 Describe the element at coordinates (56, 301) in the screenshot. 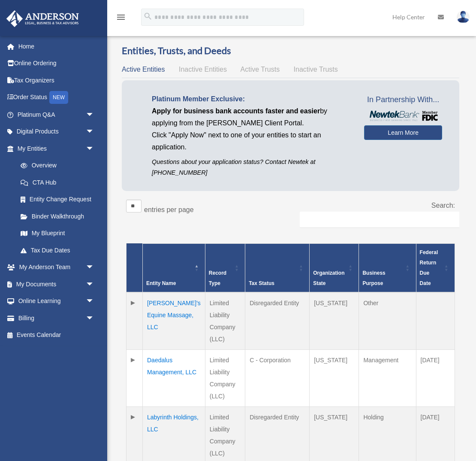

I see `a: Online Learningarrow_drop_down` at that location.